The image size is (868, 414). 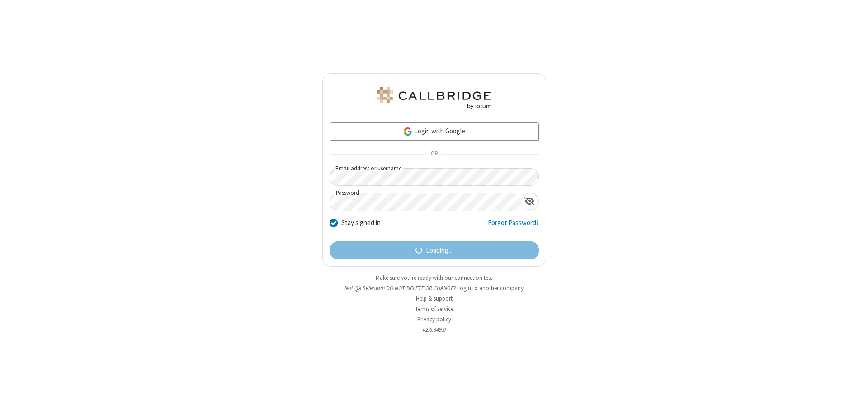 I want to click on button: Loading..., so click(x=434, y=250).